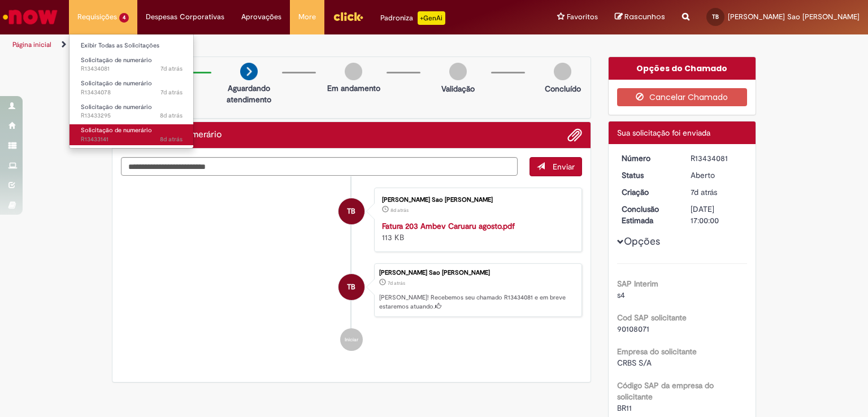 The image size is (868, 417). What do you see at coordinates (261, 17) in the screenshot?
I see `span: Aprovações` at bounding box center [261, 17].